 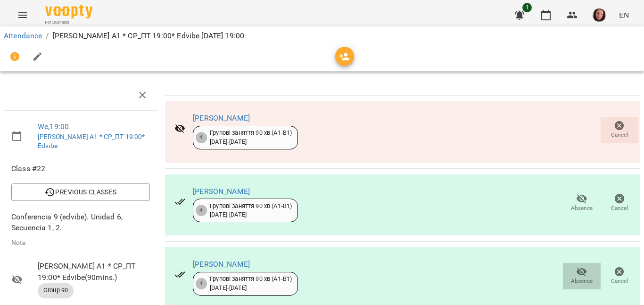 I want to click on img: Voopty Logo, so click(x=69, y=12).